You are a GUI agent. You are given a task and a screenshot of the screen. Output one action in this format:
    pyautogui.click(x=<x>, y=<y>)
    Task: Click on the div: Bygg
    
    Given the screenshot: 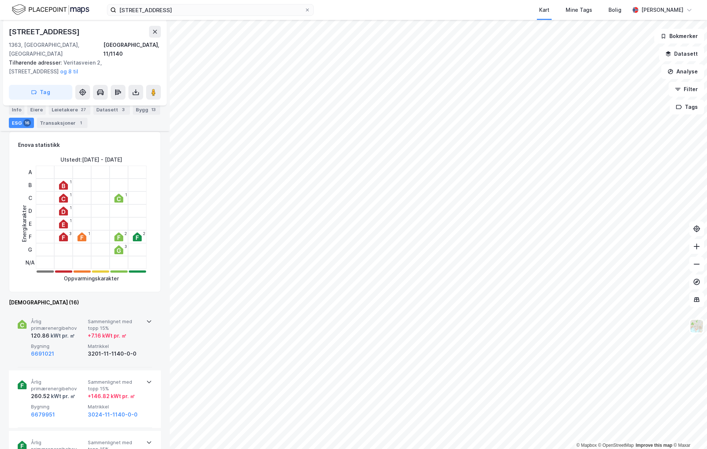 What is the action you would take?
    pyautogui.click(x=146, y=110)
    